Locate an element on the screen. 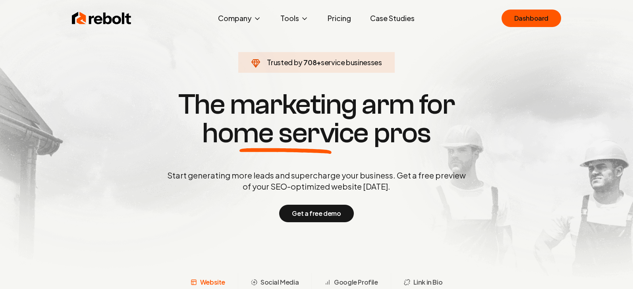 The height and width of the screenshot is (289, 633). span: Website is located at coordinates (212, 282).